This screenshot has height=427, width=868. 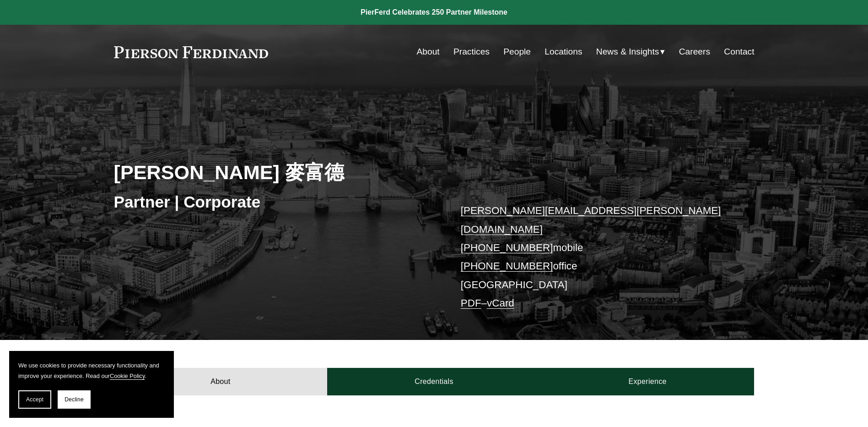 I want to click on span: News & Insights, so click(x=628, y=52).